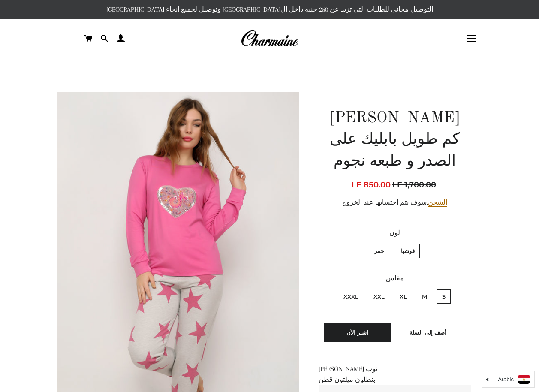 The height and width of the screenshot is (392, 539). I want to click on span: أضف إلى السلة, so click(428, 332).